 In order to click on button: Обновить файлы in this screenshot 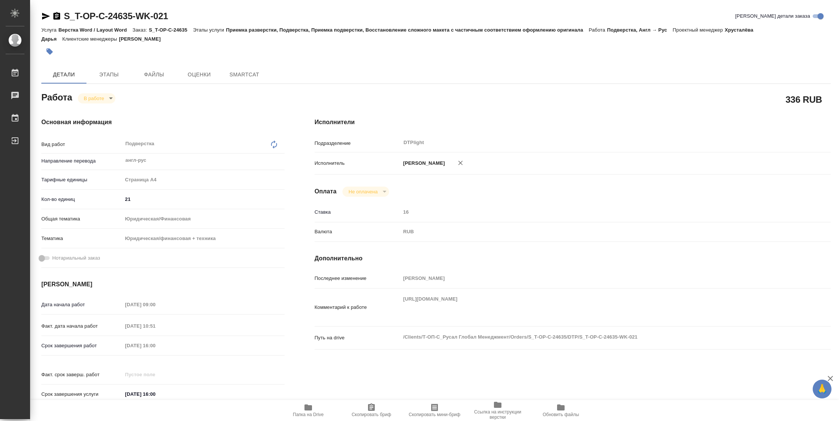, I will do `click(561, 410)`.